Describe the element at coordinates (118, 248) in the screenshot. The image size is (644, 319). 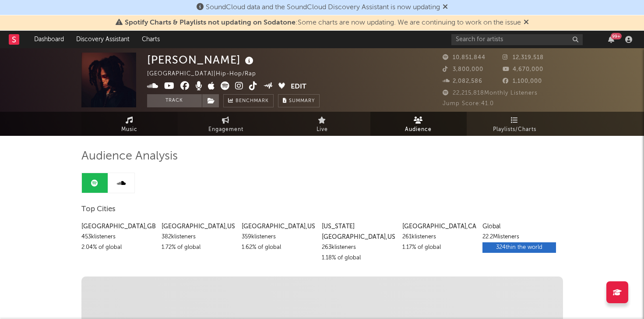
I see `div: 2.04 % of global` at that location.